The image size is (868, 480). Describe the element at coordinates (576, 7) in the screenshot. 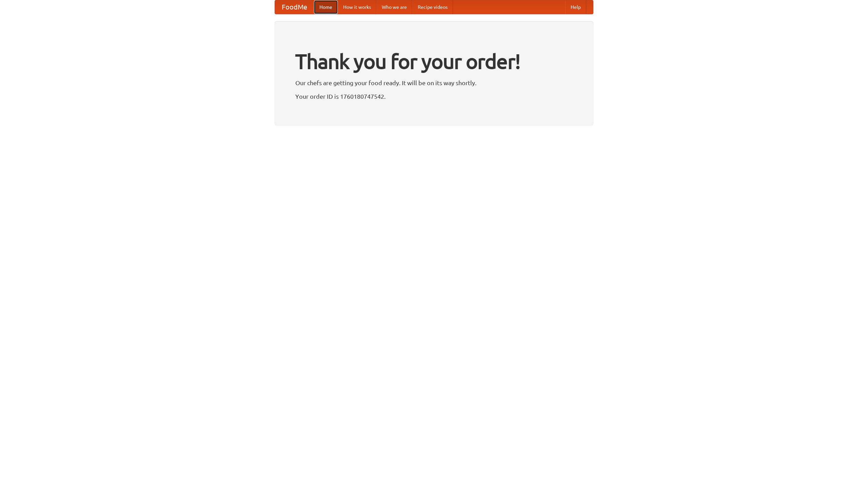

I see `a: Help` at that location.